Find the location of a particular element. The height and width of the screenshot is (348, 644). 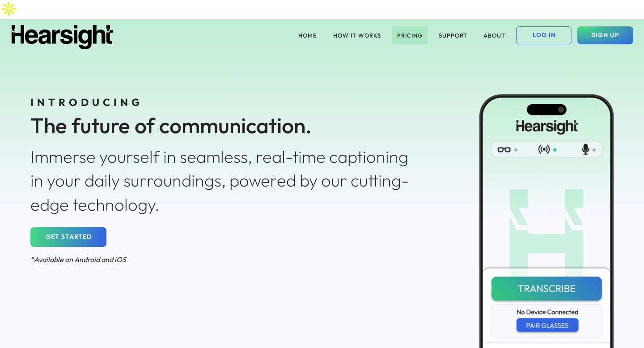

button: SUPPORT is located at coordinates (453, 35).